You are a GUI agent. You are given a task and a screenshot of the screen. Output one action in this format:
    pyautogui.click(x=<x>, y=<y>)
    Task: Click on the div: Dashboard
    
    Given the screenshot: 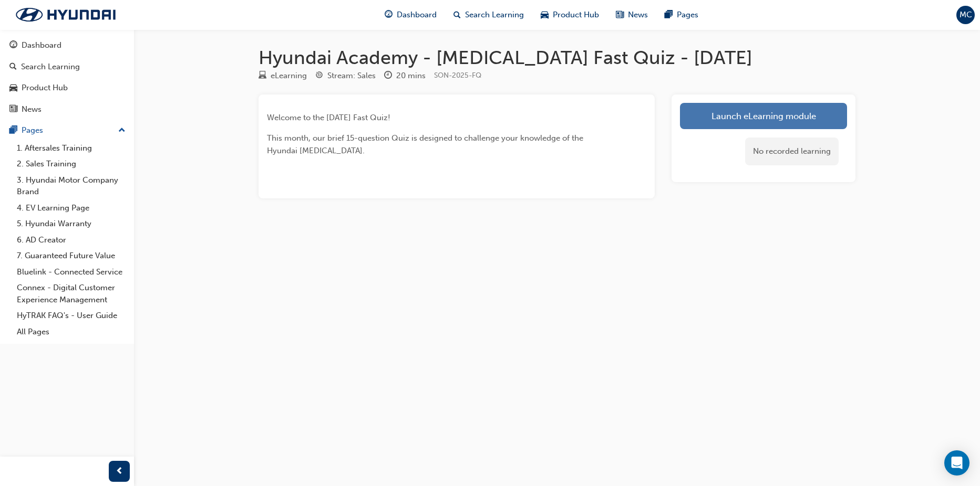 What is the action you would take?
    pyautogui.click(x=42, y=45)
    